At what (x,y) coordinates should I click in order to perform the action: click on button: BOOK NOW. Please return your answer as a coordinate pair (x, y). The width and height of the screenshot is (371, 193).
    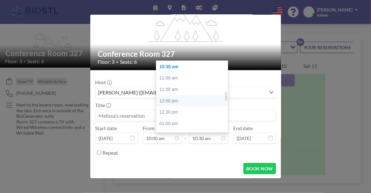
    Looking at the image, I should click on (259, 168).